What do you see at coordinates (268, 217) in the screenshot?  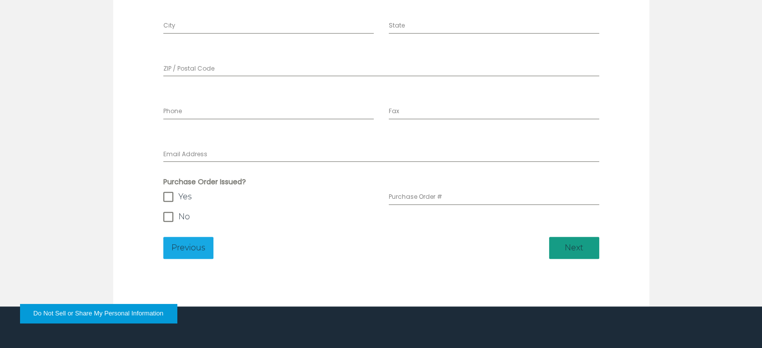 I see `label: No` at bounding box center [268, 217].